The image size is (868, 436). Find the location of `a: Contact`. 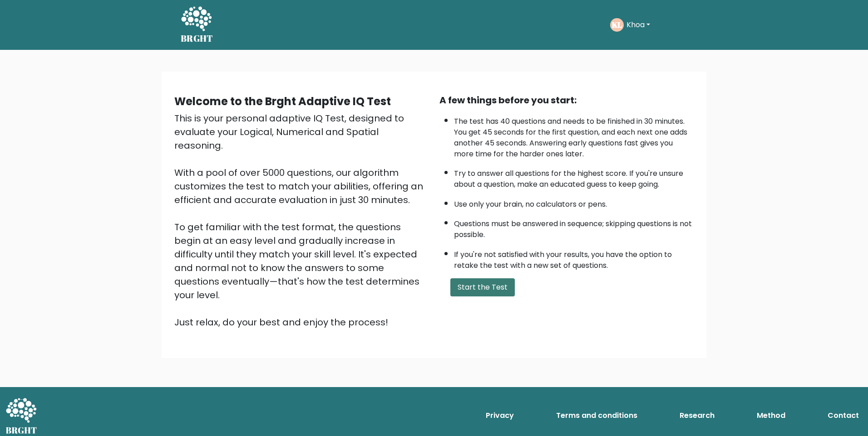

a: Contact is located at coordinates (843, 416).